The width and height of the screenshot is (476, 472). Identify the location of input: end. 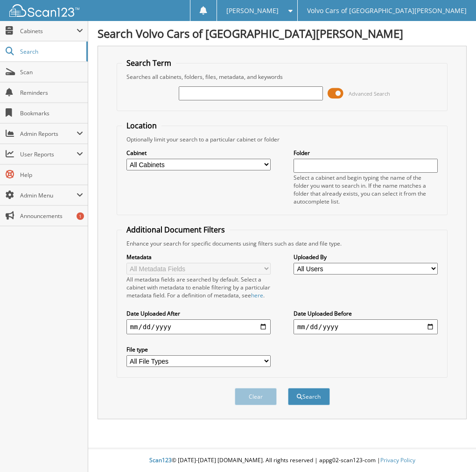
(366, 327).